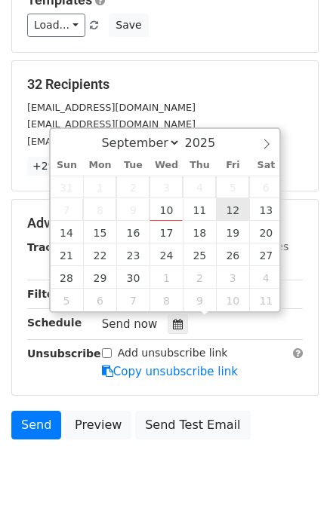  Describe the element at coordinates (100, 278) in the screenshot. I see `span: September 29, 2025` at that location.